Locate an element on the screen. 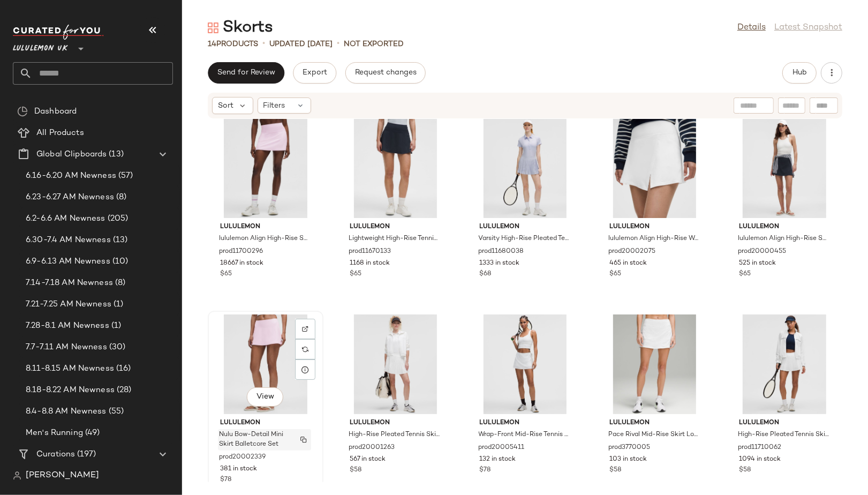  span: 567 in stock is located at coordinates (368, 459).